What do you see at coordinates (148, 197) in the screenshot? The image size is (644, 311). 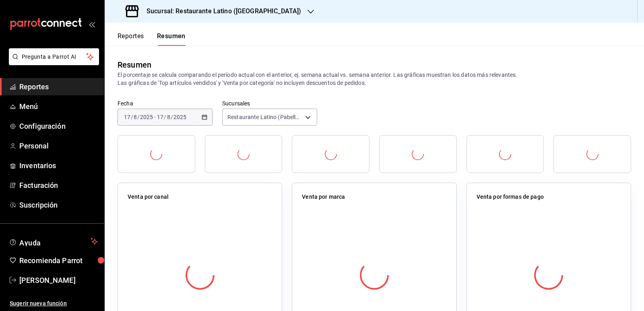 I see `p: Venta por canal` at bounding box center [148, 197].